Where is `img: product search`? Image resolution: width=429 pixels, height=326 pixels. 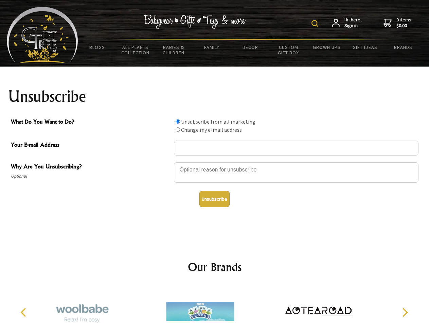
img: product search is located at coordinates (315, 23).